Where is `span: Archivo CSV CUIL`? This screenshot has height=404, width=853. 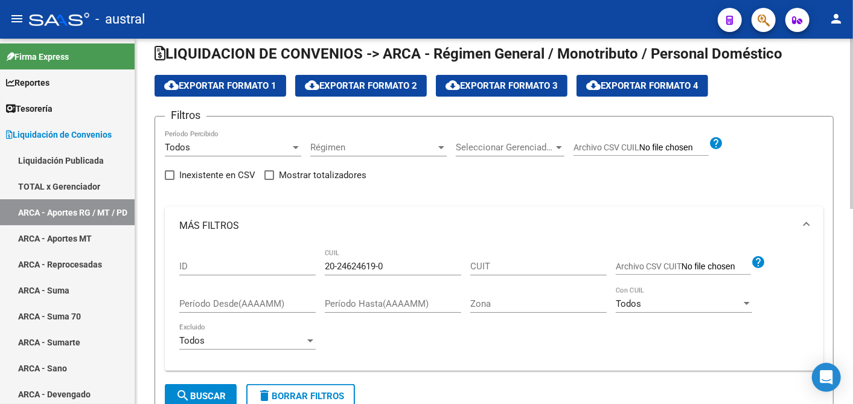
span: Archivo CSV CUIL is located at coordinates (606, 147).